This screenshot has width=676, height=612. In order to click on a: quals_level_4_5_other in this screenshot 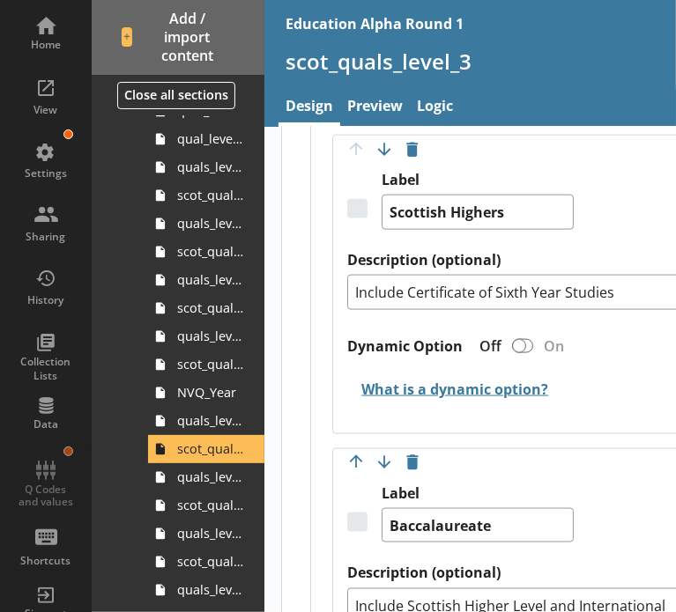, I will do `click(206, 337)`.